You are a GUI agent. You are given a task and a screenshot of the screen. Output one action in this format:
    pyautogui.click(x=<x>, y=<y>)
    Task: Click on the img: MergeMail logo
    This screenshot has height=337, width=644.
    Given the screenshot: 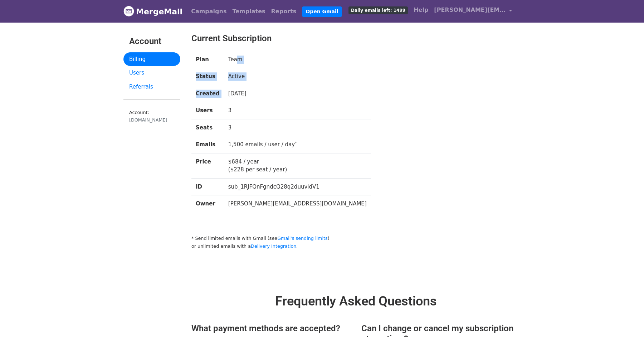 What is the action you would take?
    pyautogui.click(x=129, y=11)
    